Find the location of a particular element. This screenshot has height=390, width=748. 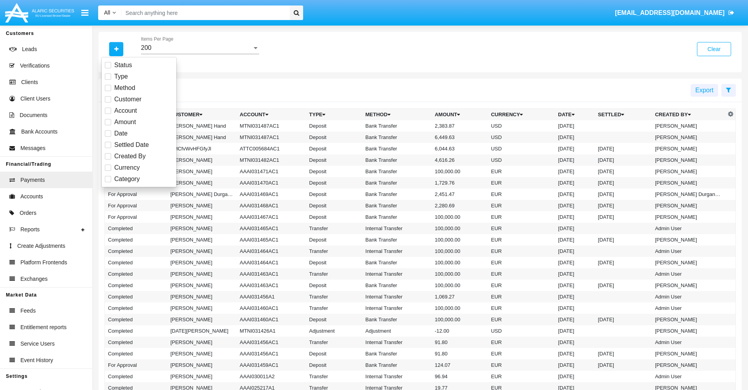

td: AAAI031468AC1 is located at coordinates (271, 205).